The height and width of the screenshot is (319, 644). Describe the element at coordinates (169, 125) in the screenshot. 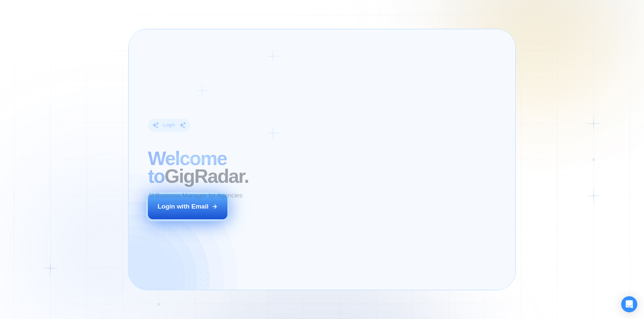

I see `div: Login` at that location.